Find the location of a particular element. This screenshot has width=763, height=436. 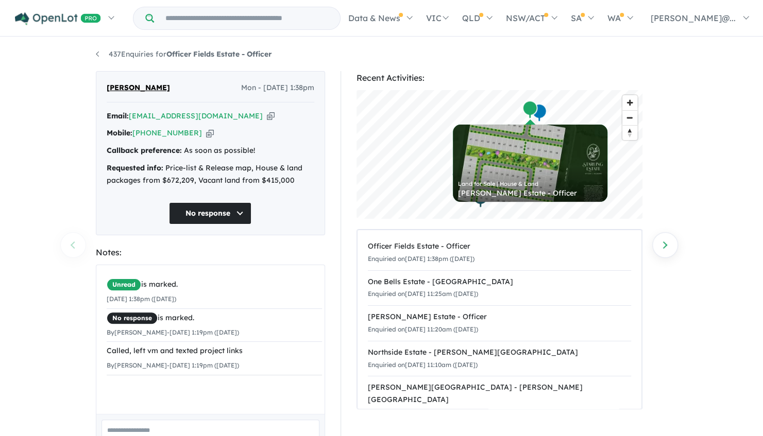

div: Price-list & Release map, House & land packages from $672,209, Vacant land from $415,000 is located at coordinates (210, 175).